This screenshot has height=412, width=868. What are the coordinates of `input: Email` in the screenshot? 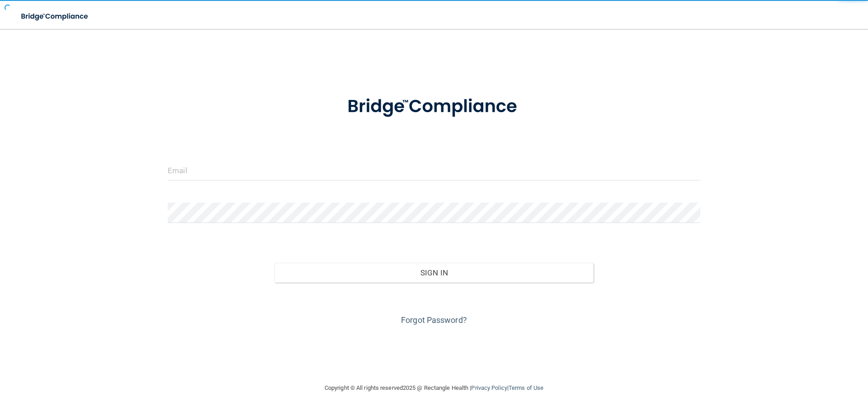 It's located at (434, 170).